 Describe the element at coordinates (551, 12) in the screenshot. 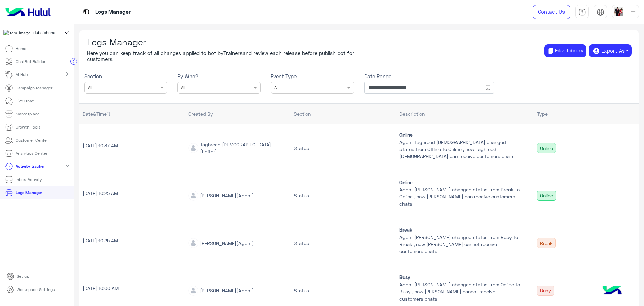

I see `a: Contact Us` at that location.